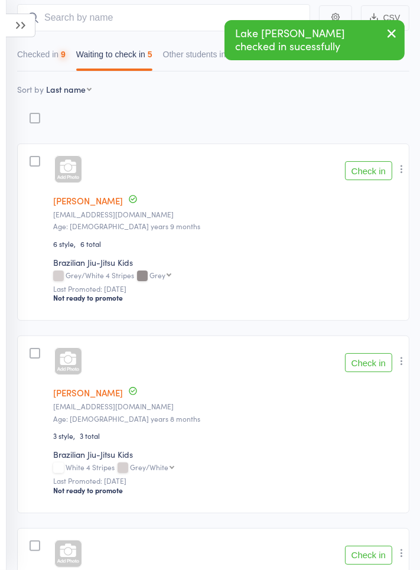 This screenshot has width=420, height=570. What do you see at coordinates (227, 214) in the screenshot?
I see `small: Johnhobsonconstruction@gmail.com` at bounding box center [227, 214].